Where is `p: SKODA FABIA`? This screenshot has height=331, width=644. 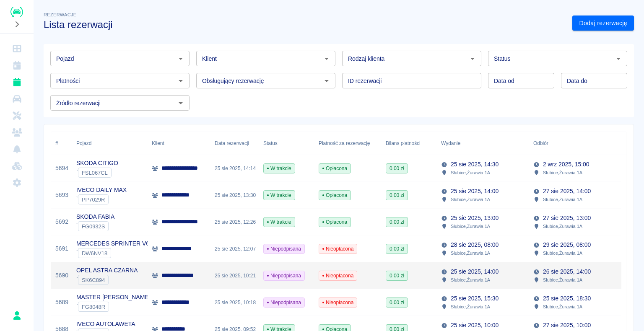 p: SKODA FABIA is located at coordinates (95, 217).